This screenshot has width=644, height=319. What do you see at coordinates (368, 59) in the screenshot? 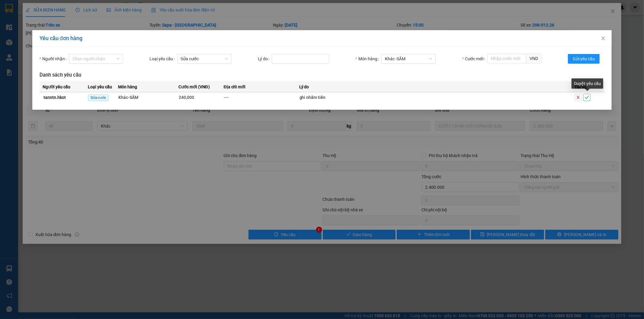
I see `label: Món hàng` at bounding box center [368, 59].